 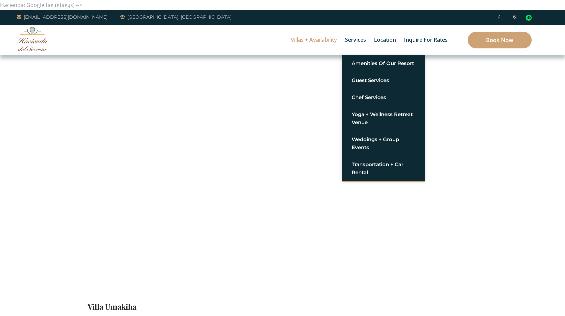 I want to click on a: Services, so click(x=356, y=40).